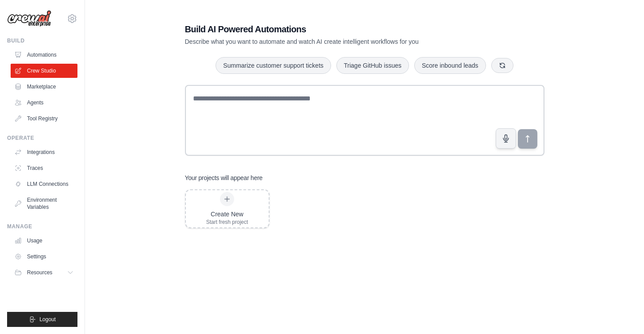 The height and width of the screenshot is (334, 644). What do you see at coordinates (39, 272) in the screenshot?
I see `span: Resources` at bounding box center [39, 272].